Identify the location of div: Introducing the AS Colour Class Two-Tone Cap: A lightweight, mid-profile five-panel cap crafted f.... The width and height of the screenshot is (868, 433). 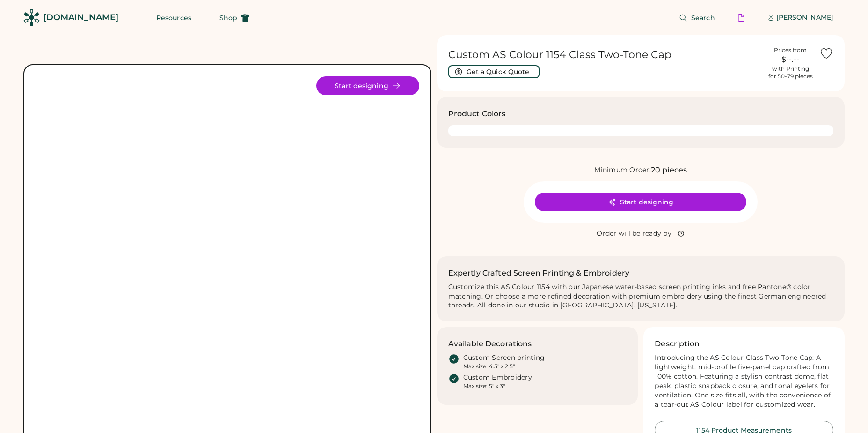
(744, 381).